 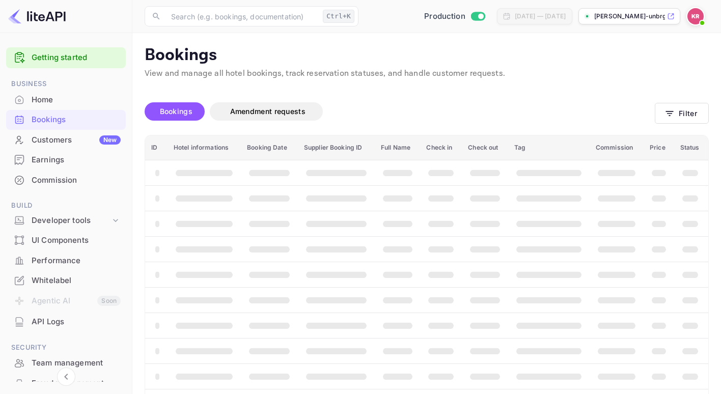 What do you see at coordinates (691, 148) in the screenshot?
I see `th: Status` at bounding box center [691, 148].